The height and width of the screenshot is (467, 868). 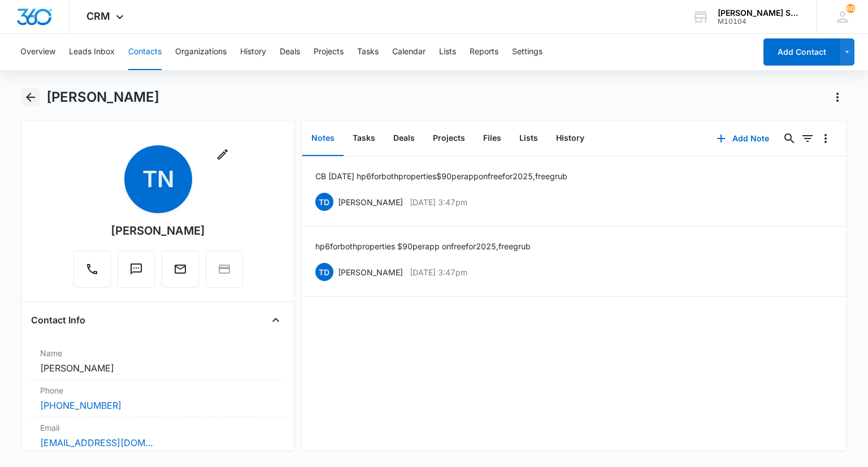 I want to click on div: account id, so click(x=759, y=21).